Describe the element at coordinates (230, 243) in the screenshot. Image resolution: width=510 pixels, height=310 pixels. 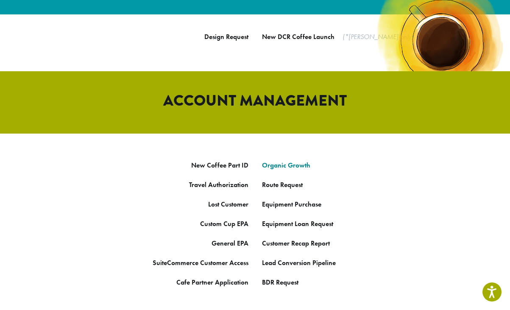
I see `a: General EPA` at that location.